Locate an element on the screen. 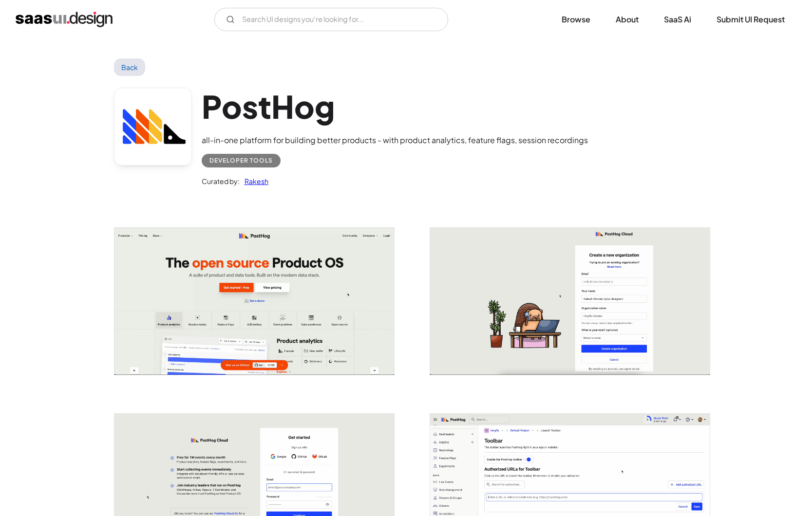 The width and height of the screenshot is (812, 516). a: SaaS Ai is located at coordinates (677, 20).